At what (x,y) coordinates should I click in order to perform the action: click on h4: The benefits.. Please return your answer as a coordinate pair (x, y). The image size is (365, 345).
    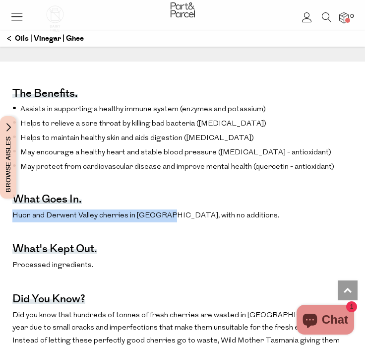
    Looking at the image, I should click on (45, 95).